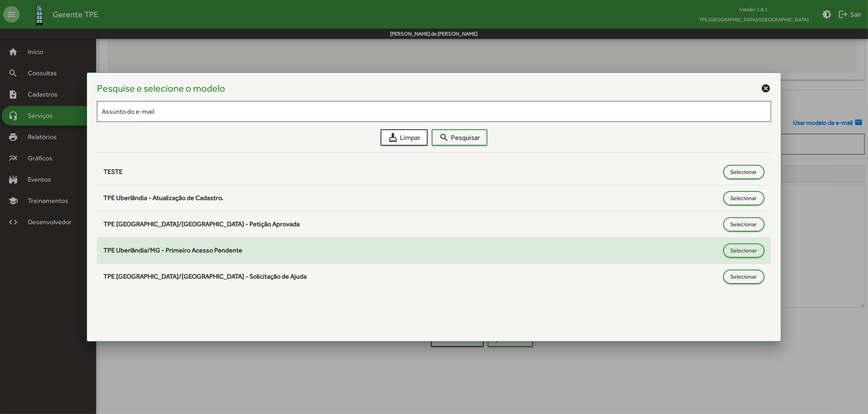  Describe the element at coordinates (113, 171) in the screenshot. I see `span: TESTE` at that location.